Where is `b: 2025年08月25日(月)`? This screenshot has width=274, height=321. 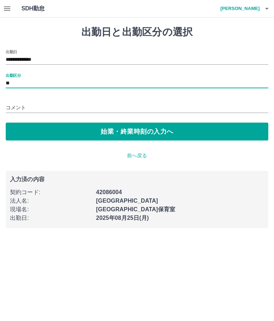
b: 2025年08月25日(月) is located at coordinates (123, 218).